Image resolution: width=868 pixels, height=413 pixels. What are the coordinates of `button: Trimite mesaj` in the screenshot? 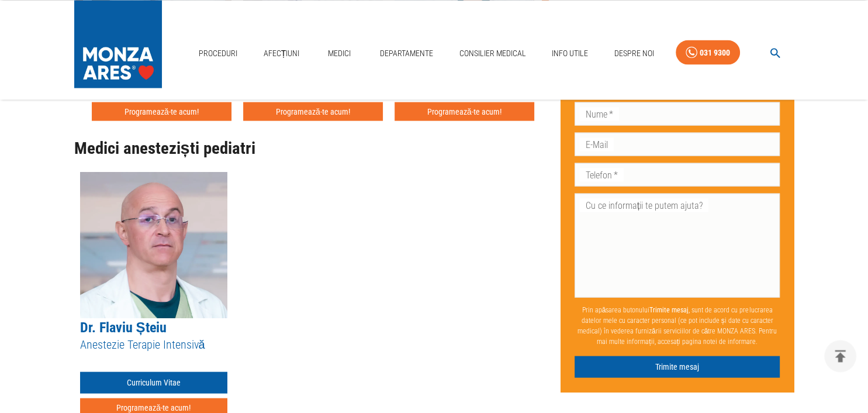 It's located at (677, 366).